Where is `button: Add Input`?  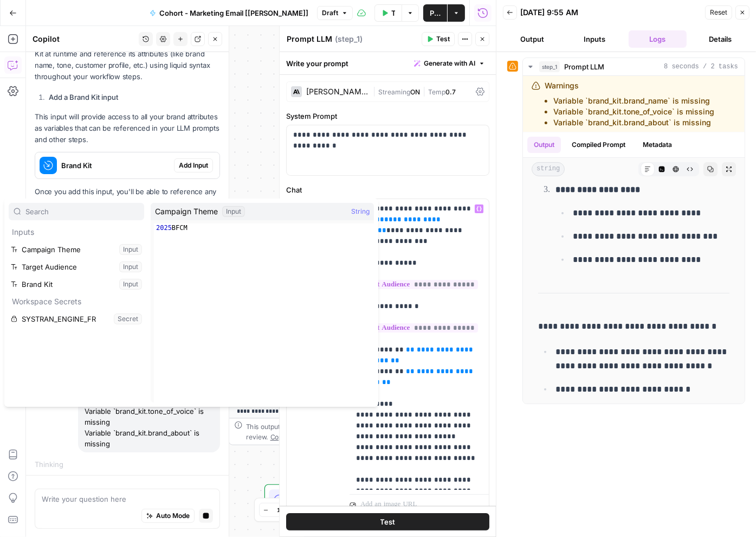
button: Add Input is located at coordinates (194, 166).